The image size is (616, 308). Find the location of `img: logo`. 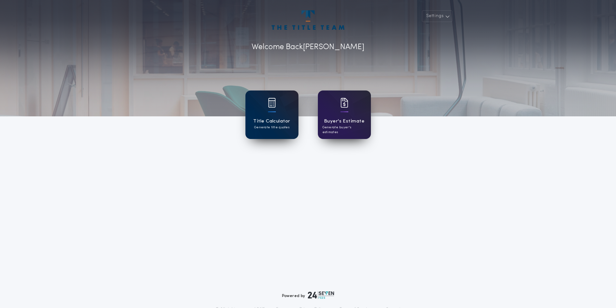

img: logo is located at coordinates (321, 295).